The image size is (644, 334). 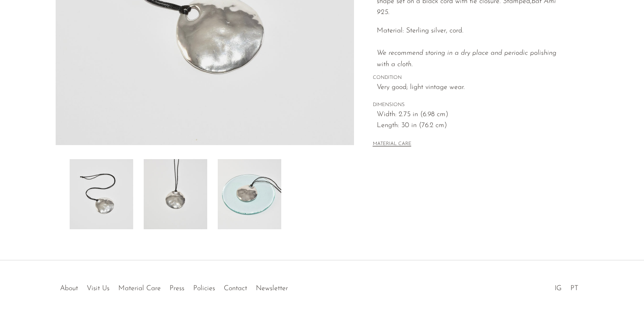 What do you see at coordinates (236, 289) in the screenshot?
I see `a: Contact` at bounding box center [236, 289].